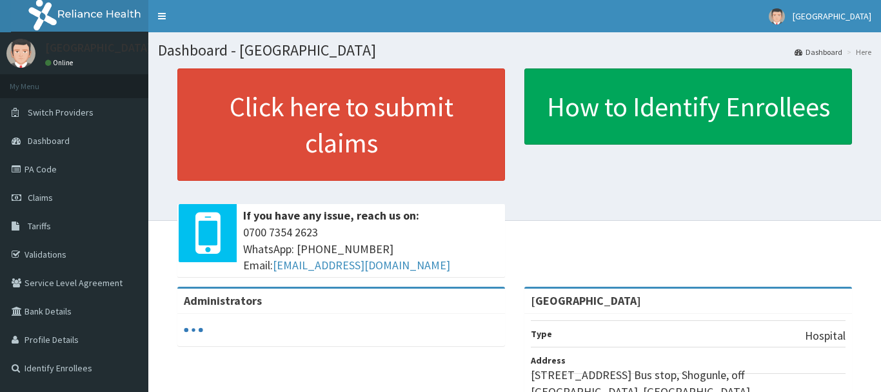 This screenshot has width=881, height=392. I want to click on a: How to Identify Enrollees, so click(688, 106).